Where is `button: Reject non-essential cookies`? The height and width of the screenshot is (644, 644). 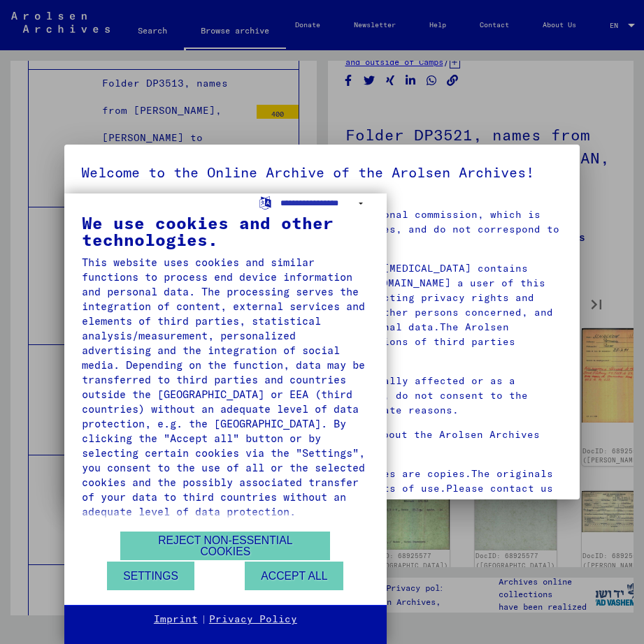
button: Reject non-essential cookies is located at coordinates (225, 546).